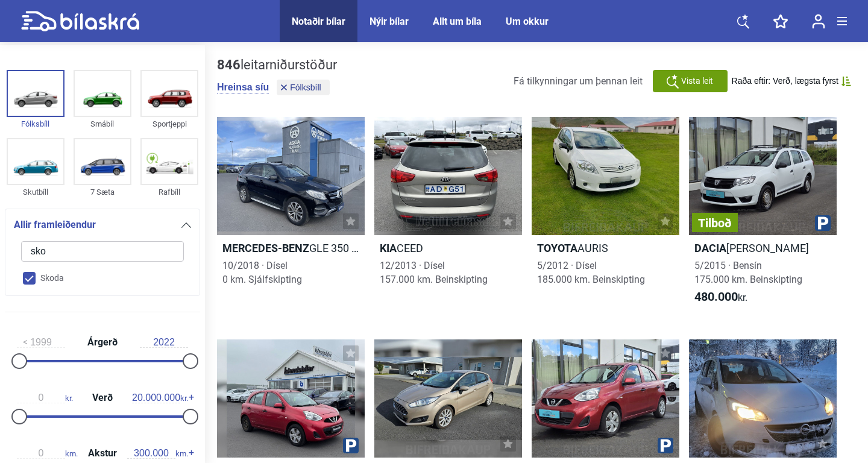  Describe the element at coordinates (591, 273) in the screenshot. I see `span: 5/2012 · Dísel 185.000 km. Beinskipting` at that location.